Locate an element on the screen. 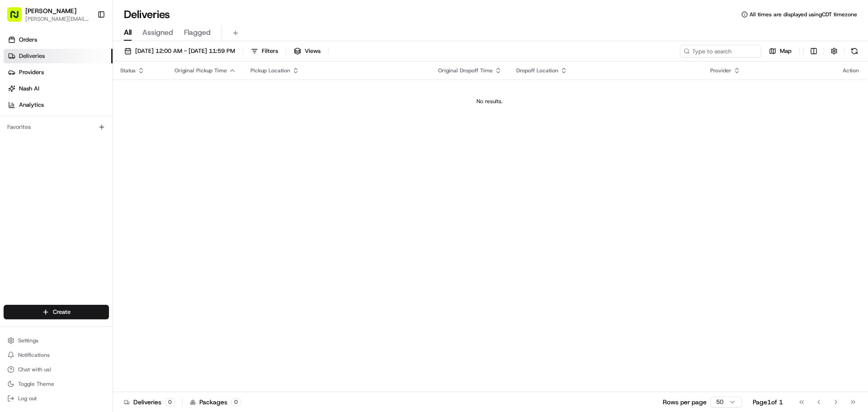  span: Filters is located at coordinates (270, 51).